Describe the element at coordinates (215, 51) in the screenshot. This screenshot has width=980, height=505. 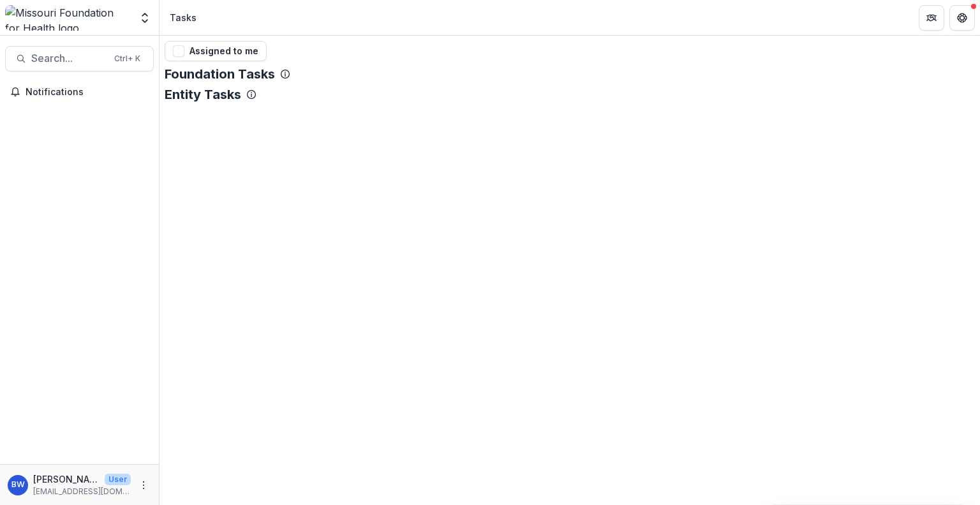
I see `button: Assigned to me` at that location.